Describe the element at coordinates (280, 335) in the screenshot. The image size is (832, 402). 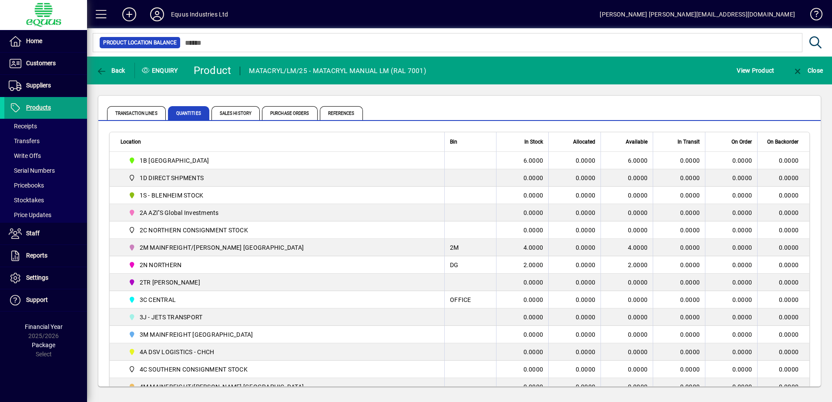
I see `span: 3M MAINFREIGHT WELLINGTON` at that location.